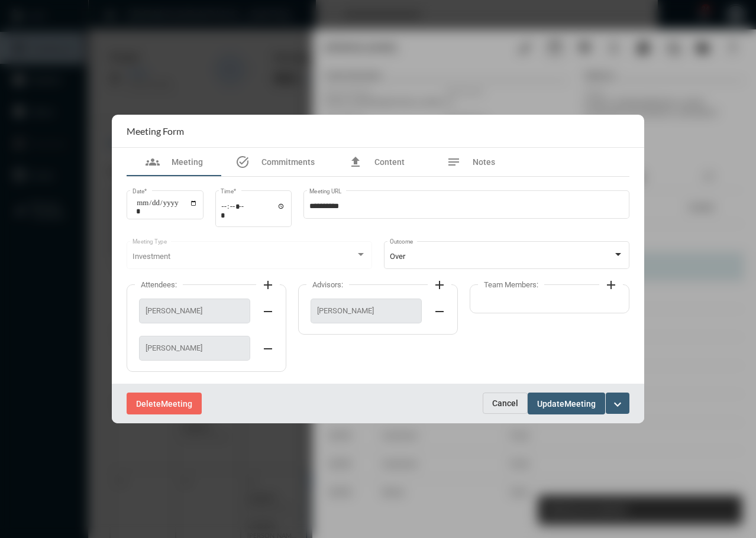 The image size is (756, 538). I want to click on label: Advisors:, so click(328, 284).